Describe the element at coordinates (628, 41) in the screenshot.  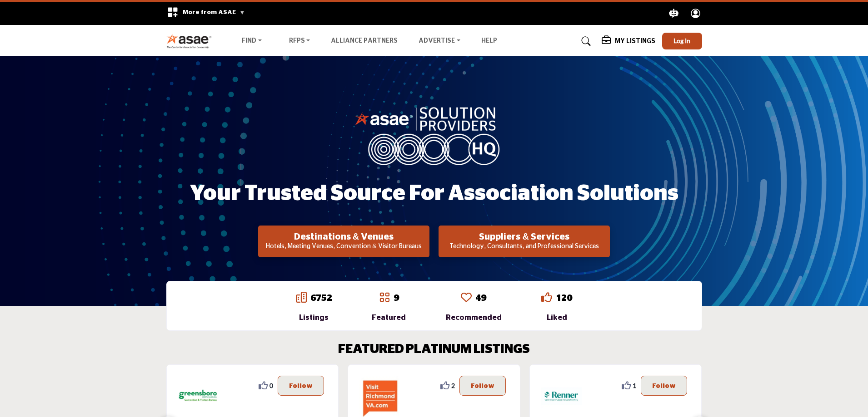
I see `div: My Listings` at that location.